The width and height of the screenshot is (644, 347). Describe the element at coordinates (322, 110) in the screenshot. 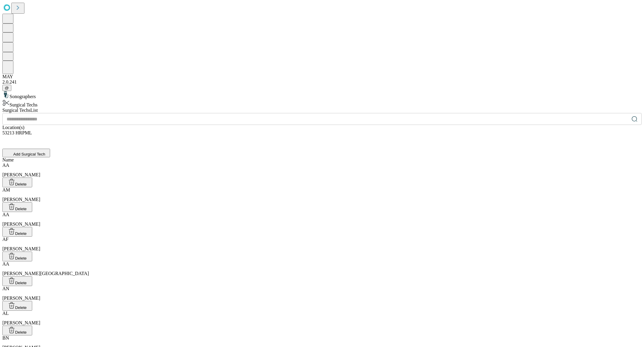

I see `div: Surgical Techs List` at that location.